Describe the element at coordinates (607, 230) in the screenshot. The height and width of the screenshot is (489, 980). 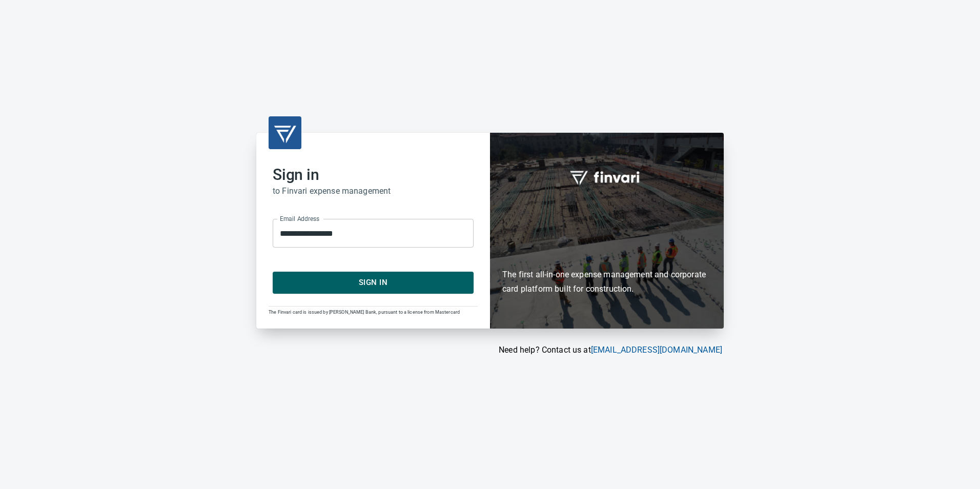
I see `div: Finvari` at that location.